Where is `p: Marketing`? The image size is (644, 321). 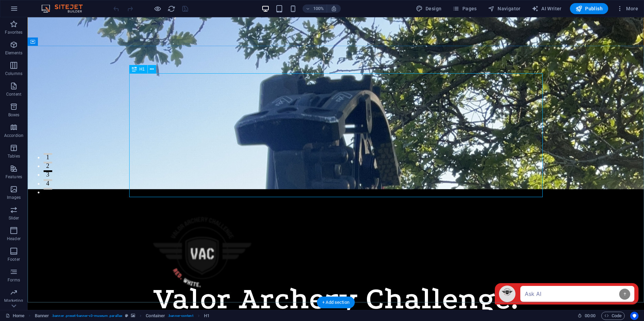 p: Marketing is located at coordinates (13, 301).